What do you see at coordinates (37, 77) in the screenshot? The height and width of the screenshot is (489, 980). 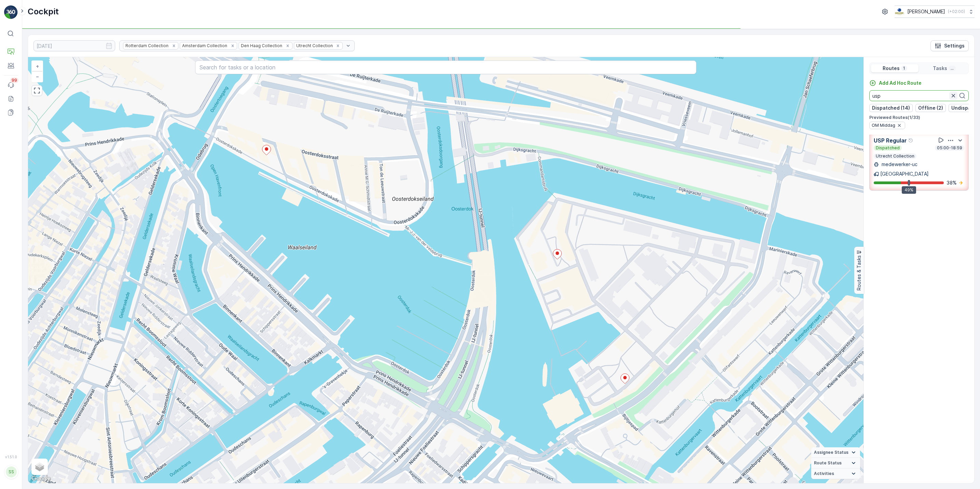 I see `a: Zoom Out` at bounding box center [37, 77].